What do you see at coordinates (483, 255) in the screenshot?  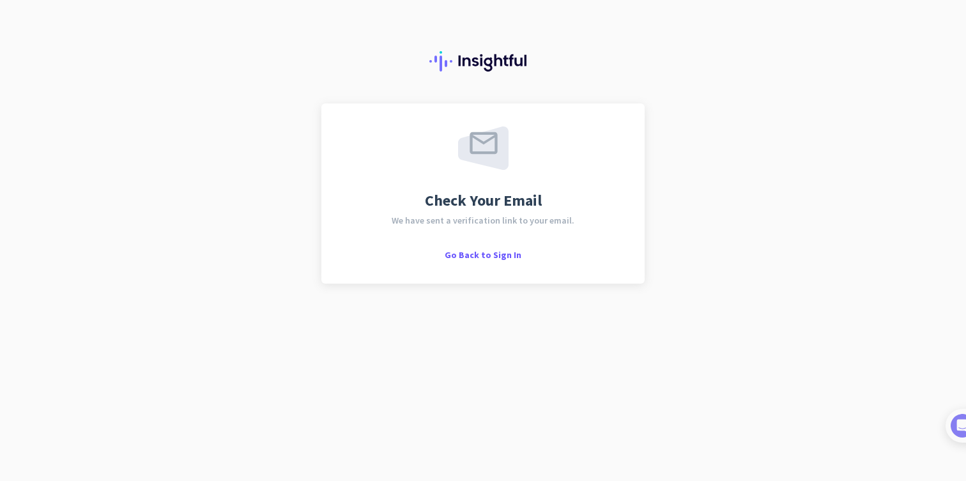 I see `span: Go Back to Sign In` at bounding box center [483, 255].